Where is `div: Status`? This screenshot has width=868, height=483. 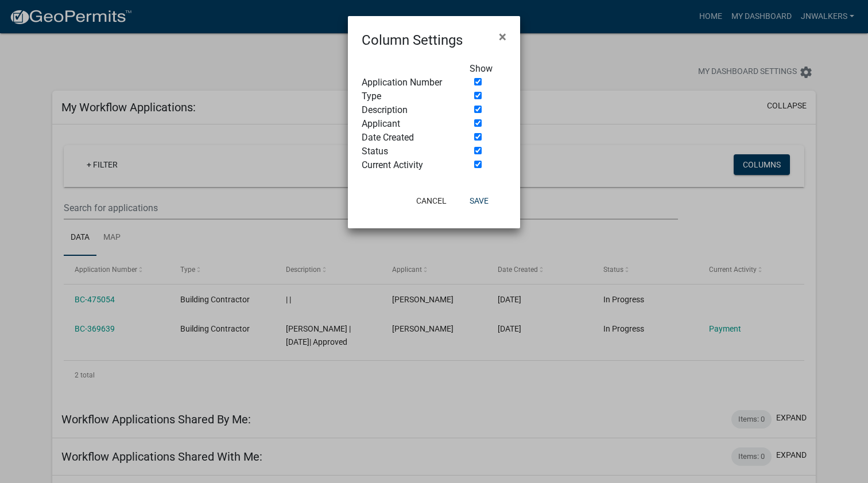 div: Status is located at coordinates (407, 151).